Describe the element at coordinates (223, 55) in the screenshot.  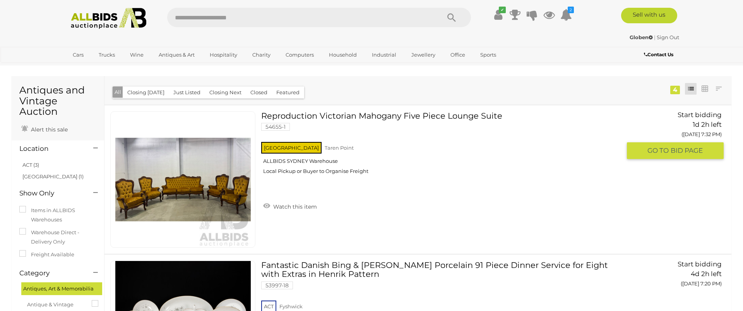
I see `a: Hospitality` at that location.